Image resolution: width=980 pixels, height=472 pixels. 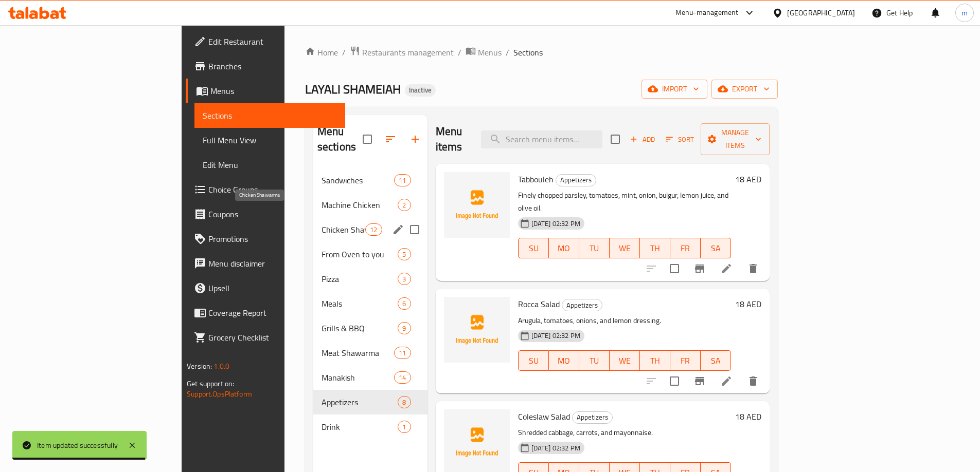 I want to click on span: Select section, so click(x=615, y=139).